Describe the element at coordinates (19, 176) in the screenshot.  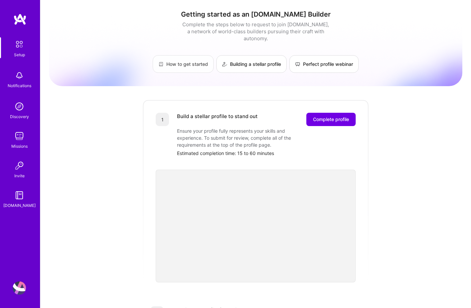
I see `div: Invite` at that location.